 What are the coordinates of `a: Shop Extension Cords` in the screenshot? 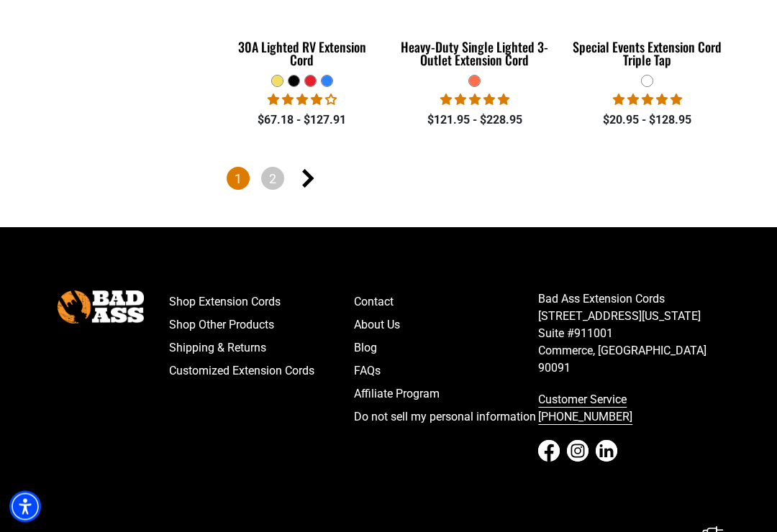 It's located at (262, 303).